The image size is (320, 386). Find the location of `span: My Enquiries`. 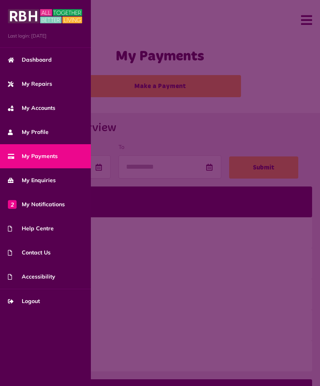

span: My Enquiries is located at coordinates (32, 180).